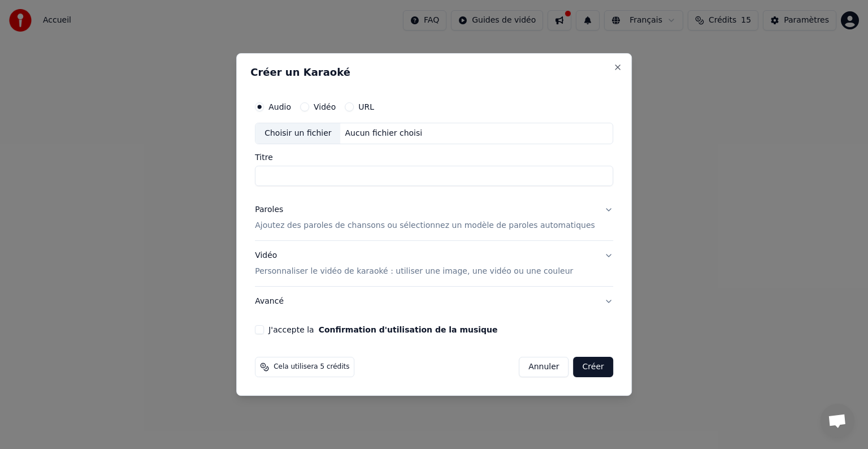 Image resolution: width=868 pixels, height=449 pixels. I want to click on label: J'accepte la, so click(383, 329).